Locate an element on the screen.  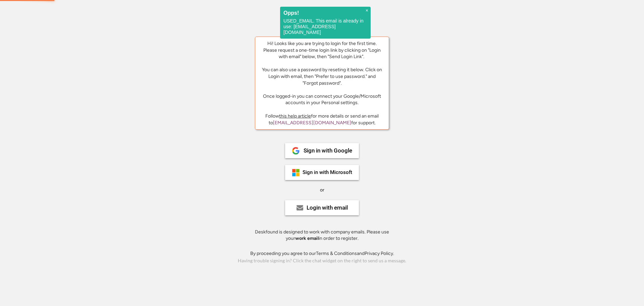
a: this help article is located at coordinates (295, 116).